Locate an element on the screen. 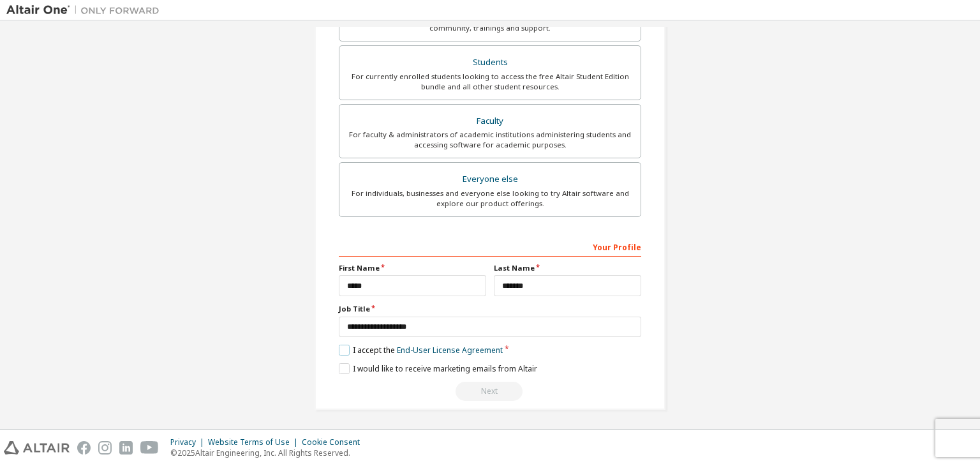  img: youtube.svg is located at coordinates (149, 448).